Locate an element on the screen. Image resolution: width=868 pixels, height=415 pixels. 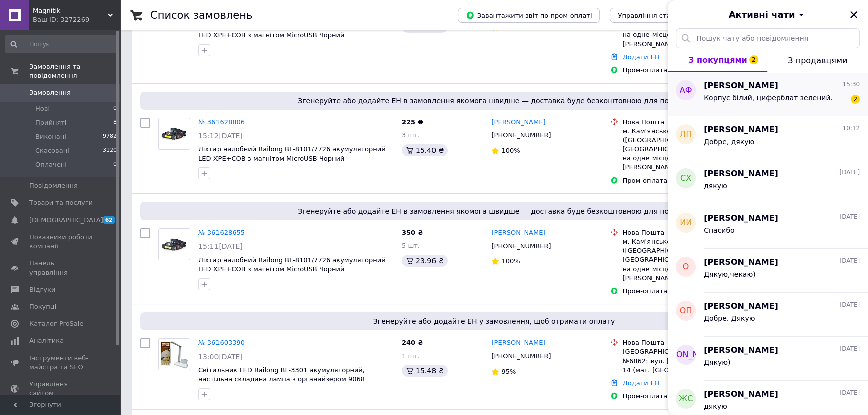
span: Управління сайтом is located at coordinates (61, 389).